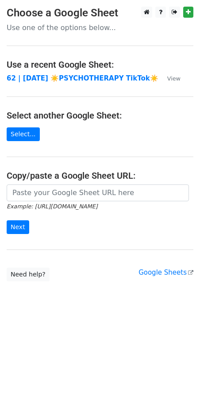  Describe the element at coordinates (23, 134) in the screenshot. I see `a: Select...` at that location.